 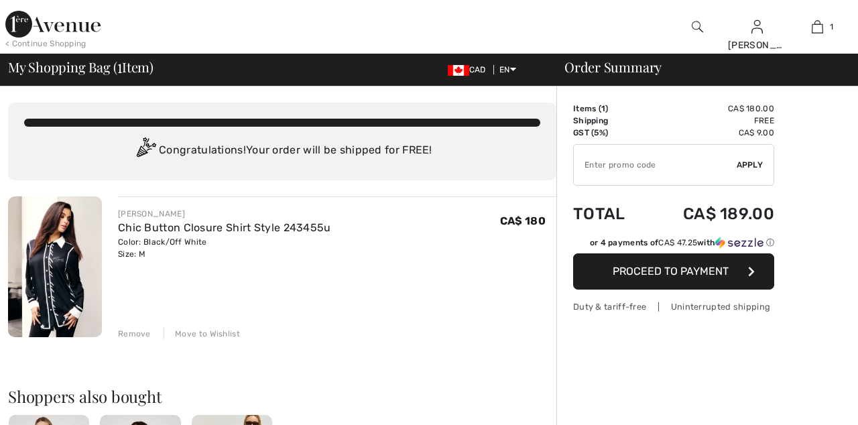 What do you see at coordinates (609, 214) in the screenshot?
I see `td: Total` at bounding box center [609, 214].